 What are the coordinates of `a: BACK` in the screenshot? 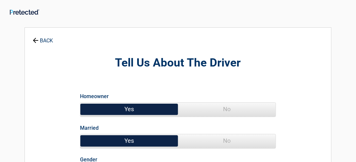 It's located at (43, 38).